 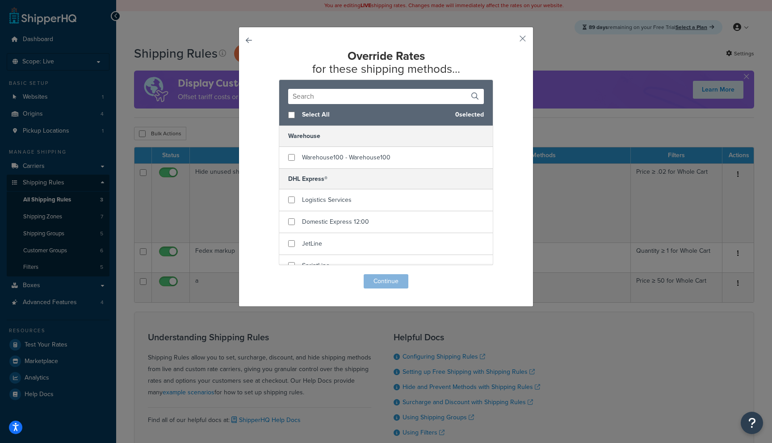 I want to click on h5: Warehouse, so click(x=386, y=136).